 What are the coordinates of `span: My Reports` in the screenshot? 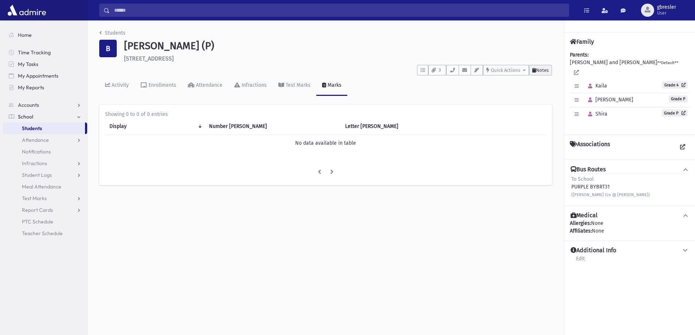 It's located at (31, 88).